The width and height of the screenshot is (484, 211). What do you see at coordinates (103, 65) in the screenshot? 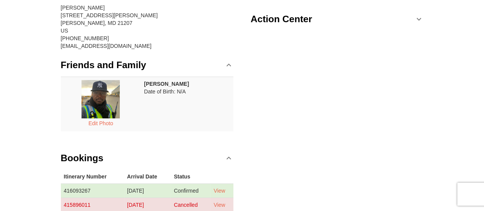
I see `h3: Friends and Family` at bounding box center [103, 65].